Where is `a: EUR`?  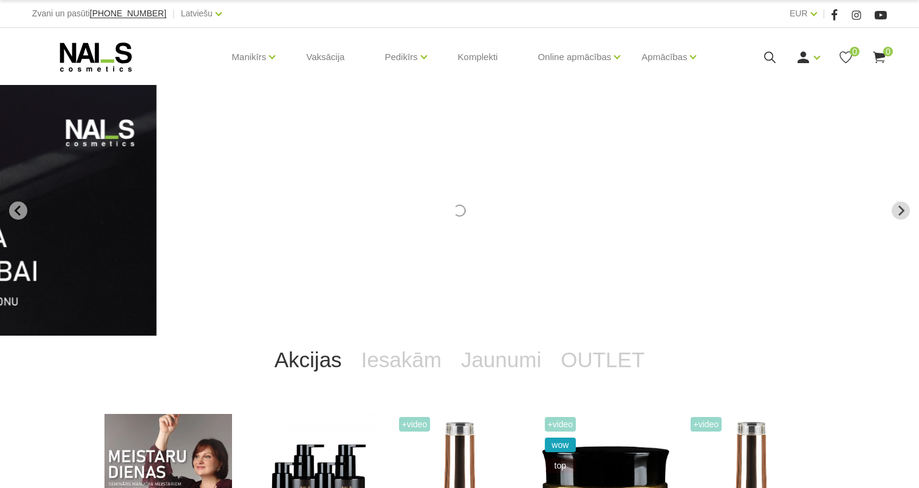 a: EUR is located at coordinates (799, 13).